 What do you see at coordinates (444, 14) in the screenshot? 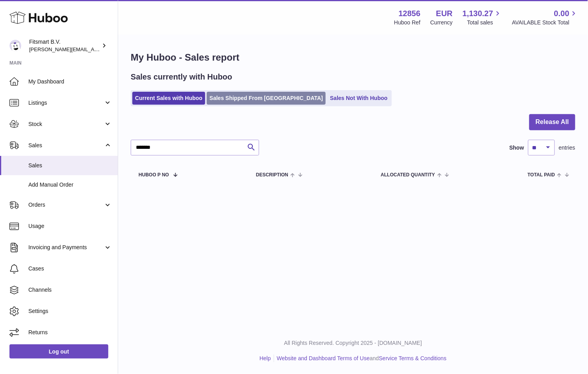
I see `strong: EUR` at bounding box center [444, 14].